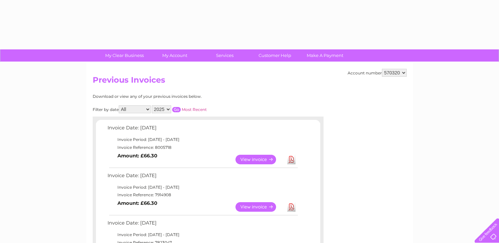 The height and width of the screenshot is (243, 499). What do you see at coordinates (194, 109) in the screenshot?
I see `a: Most Recent` at bounding box center [194, 109].